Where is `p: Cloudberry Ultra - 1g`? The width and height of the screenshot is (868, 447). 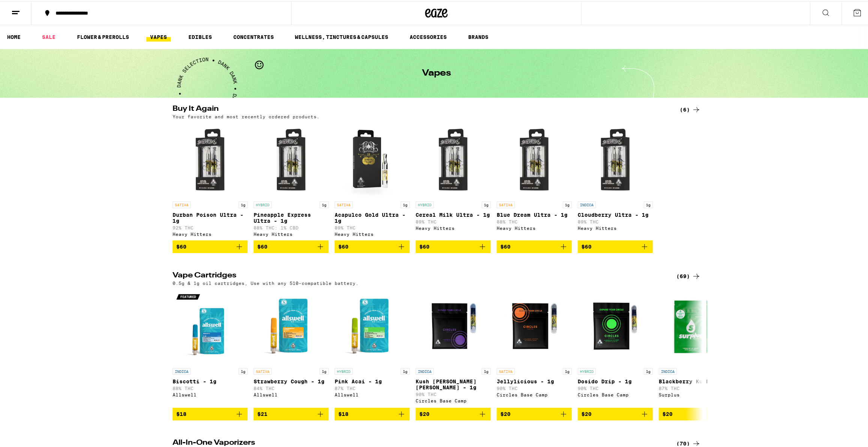 p: Cloudberry Ultra - 1g is located at coordinates (615, 214).